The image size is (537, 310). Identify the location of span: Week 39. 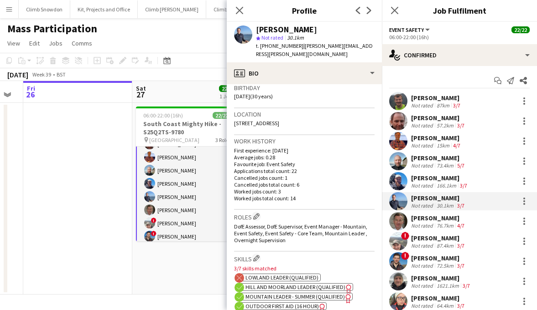
(41, 74).